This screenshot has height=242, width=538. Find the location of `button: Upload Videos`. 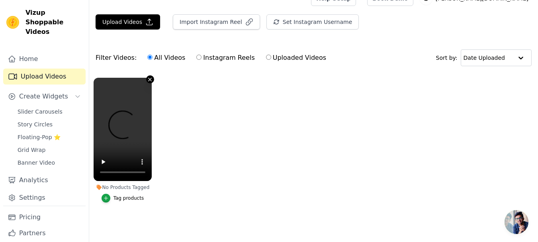

button: Upload Videos is located at coordinates (128, 22).